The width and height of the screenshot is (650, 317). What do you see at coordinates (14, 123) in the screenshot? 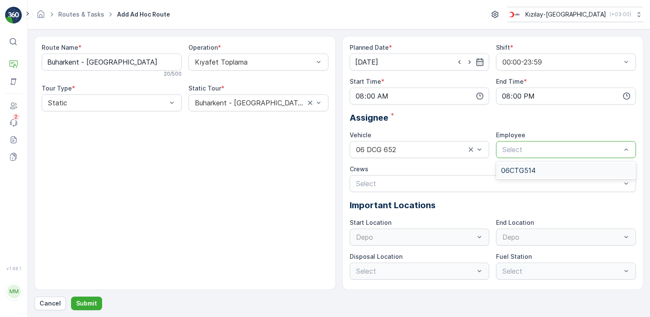
I see `a: 2` at bounding box center [14, 123].